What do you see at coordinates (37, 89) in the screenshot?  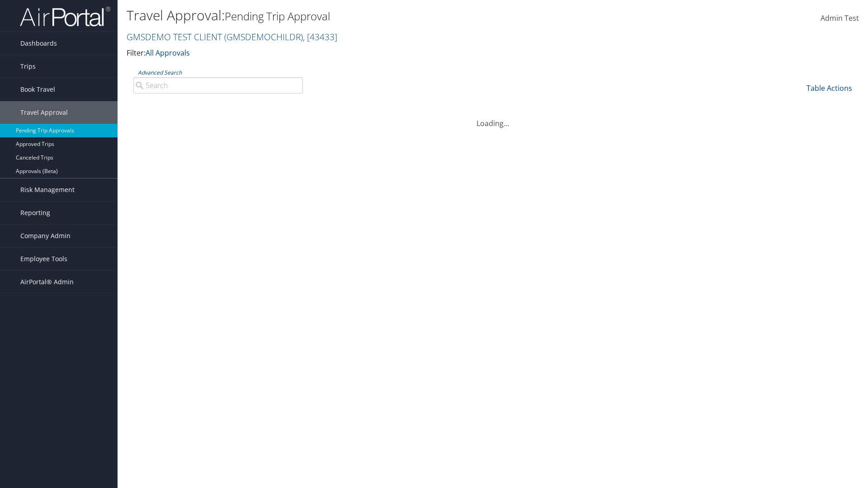 I see `span: Book Travel` at bounding box center [37, 89].